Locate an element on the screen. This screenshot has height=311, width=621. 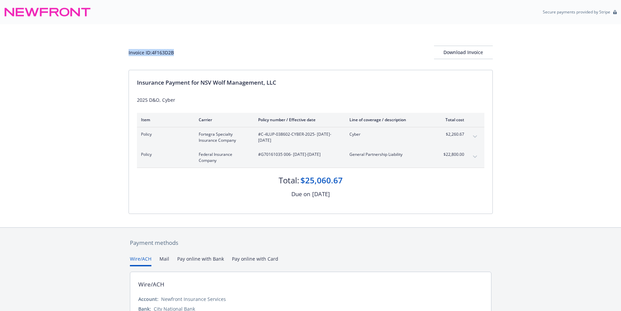
div: Line of coverage / description is located at coordinates (389, 119).